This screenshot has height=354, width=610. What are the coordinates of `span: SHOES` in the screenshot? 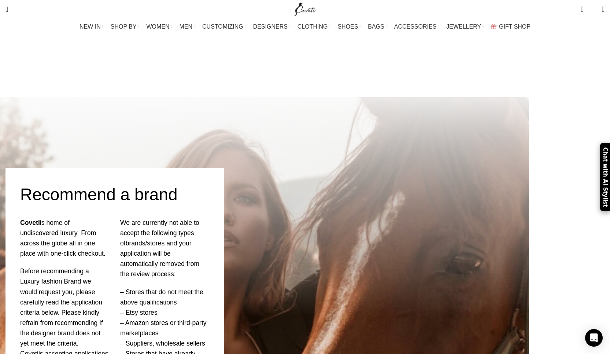 It's located at (348, 26).